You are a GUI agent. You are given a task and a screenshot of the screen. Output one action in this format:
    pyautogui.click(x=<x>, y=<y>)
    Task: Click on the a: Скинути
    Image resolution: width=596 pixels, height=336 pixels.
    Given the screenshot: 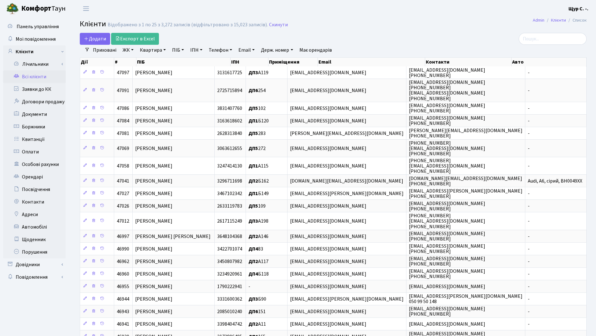 What is the action you would take?
    pyautogui.click(x=279, y=25)
    